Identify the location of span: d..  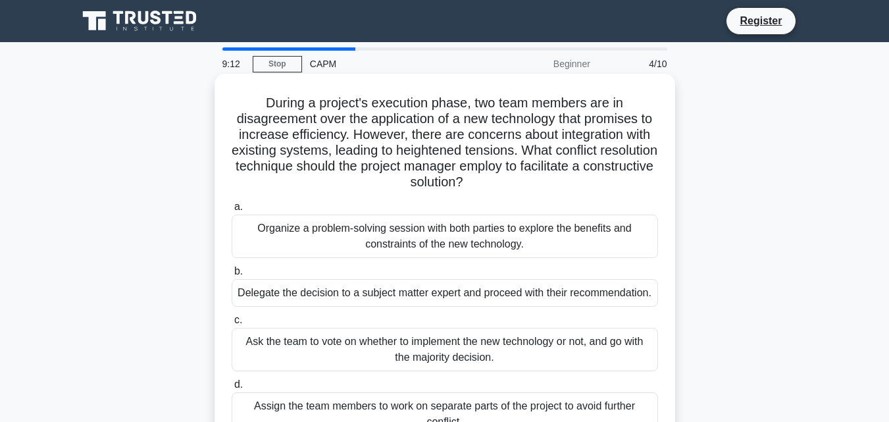
(238, 384).